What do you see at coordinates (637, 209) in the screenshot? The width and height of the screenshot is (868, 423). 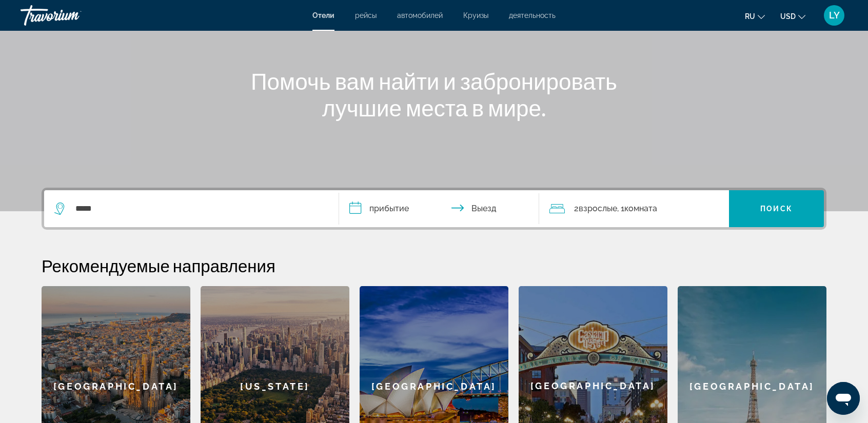 I see `span: , 1` at bounding box center [637, 209].